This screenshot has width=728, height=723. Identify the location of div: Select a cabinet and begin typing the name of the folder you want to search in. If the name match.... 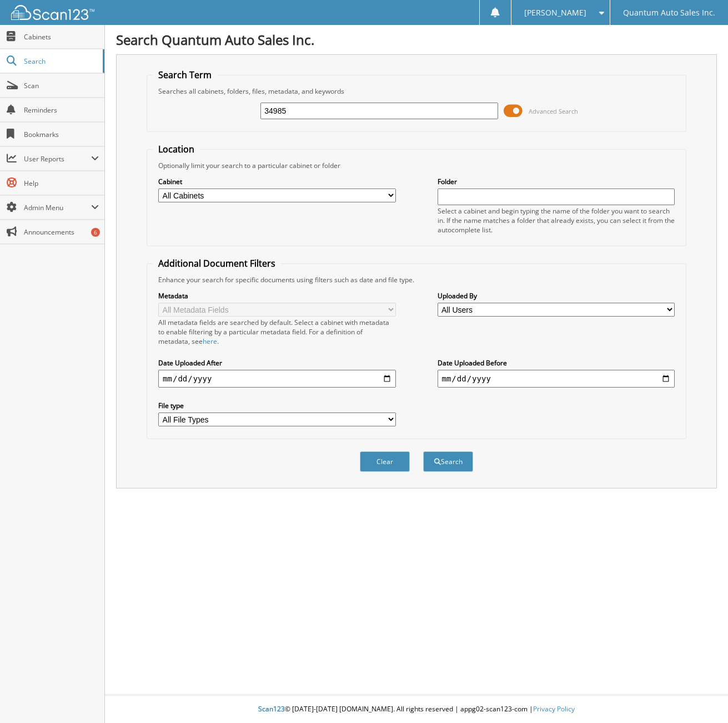
(556, 220).